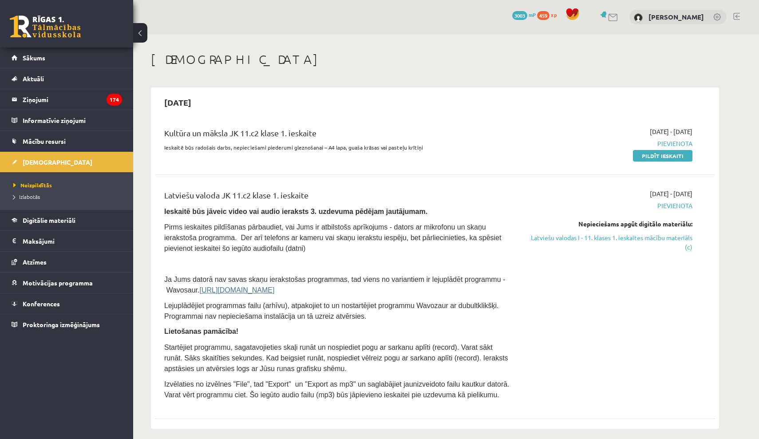 The height and width of the screenshot is (439, 759). What do you see at coordinates (638, 18) in the screenshot?
I see `img: Zlata Pavļinova` at bounding box center [638, 18].